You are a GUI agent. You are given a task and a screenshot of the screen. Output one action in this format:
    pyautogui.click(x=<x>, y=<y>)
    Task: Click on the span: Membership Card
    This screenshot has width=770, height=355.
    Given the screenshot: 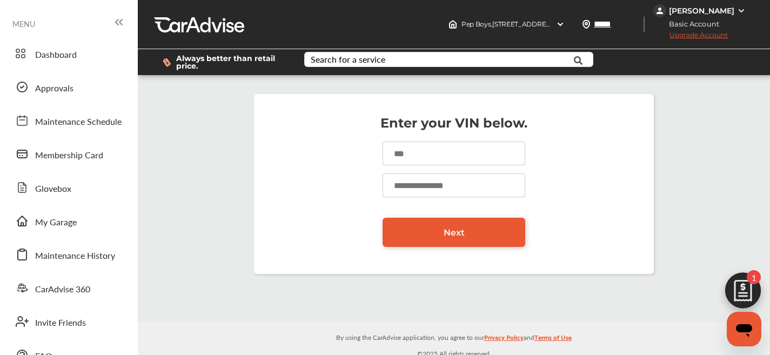 What is the action you would take?
    pyautogui.click(x=69, y=156)
    